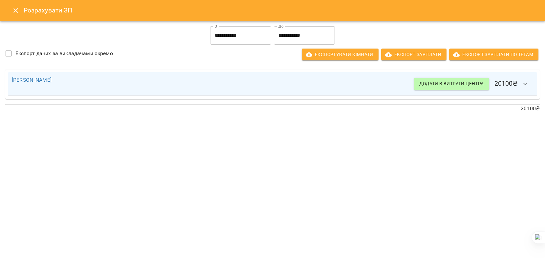 The width and height of the screenshot is (545, 273). Describe the element at coordinates (280, 10) in the screenshot. I see `h6: Розрахувати ЗП` at that location.